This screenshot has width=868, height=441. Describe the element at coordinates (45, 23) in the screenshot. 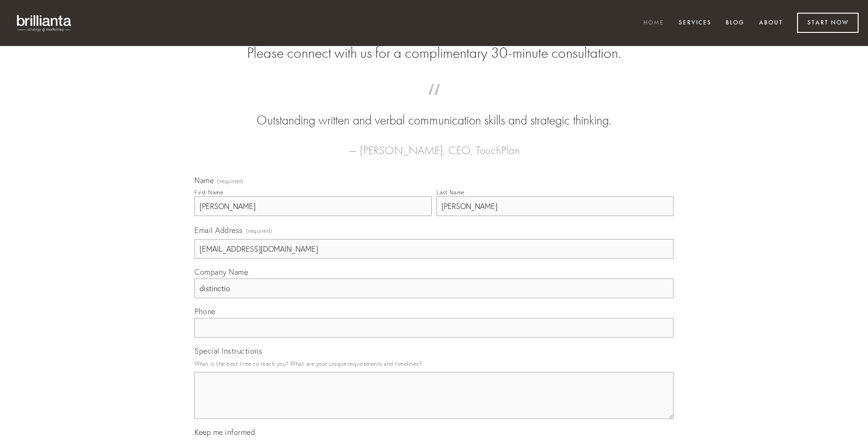

I see `img: brillianta - research, strategy, marketing` at that location.